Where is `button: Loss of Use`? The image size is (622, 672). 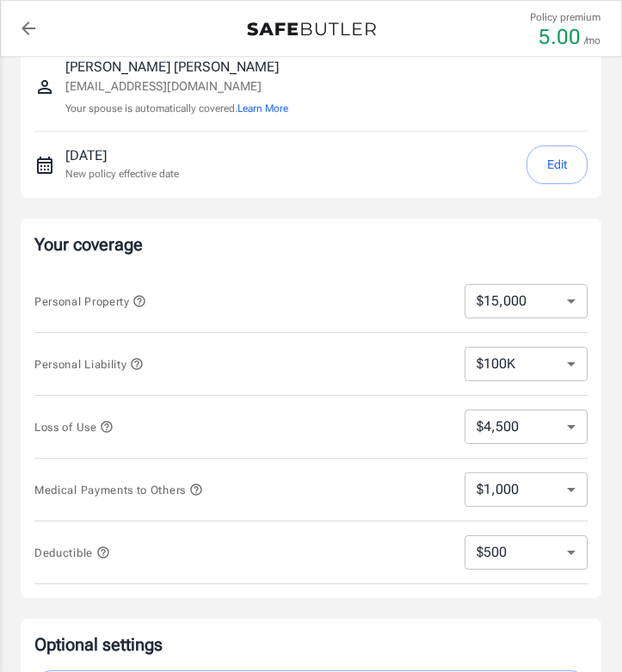
button: Loss of Use is located at coordinates (74, 427).